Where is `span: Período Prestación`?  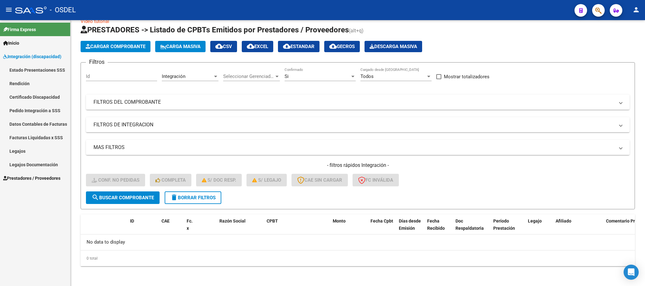
span: Período Prestación is located at coordinates (504, 225).